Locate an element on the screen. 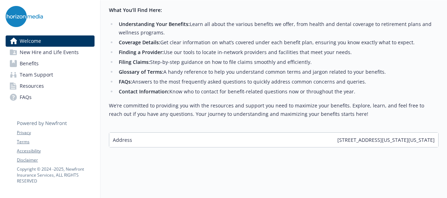 The height and width of the screenshot is (198, 447). a: FAQs is located at coordinates (50, 97).